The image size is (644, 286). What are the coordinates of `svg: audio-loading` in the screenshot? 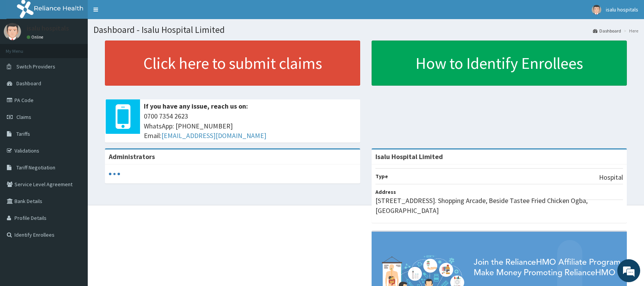 It's located at (114, 174).